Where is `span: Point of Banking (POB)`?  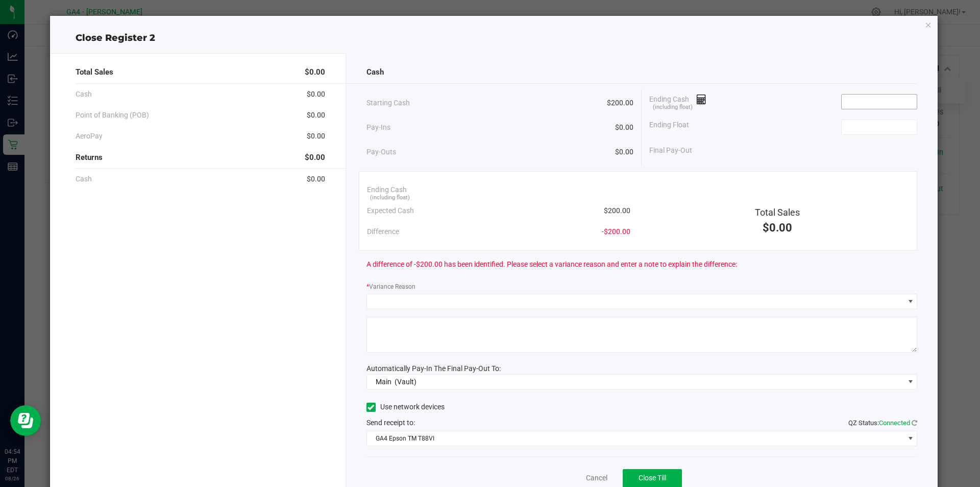 span: Point of Banking (POB) is located at coordinates (112, 115).